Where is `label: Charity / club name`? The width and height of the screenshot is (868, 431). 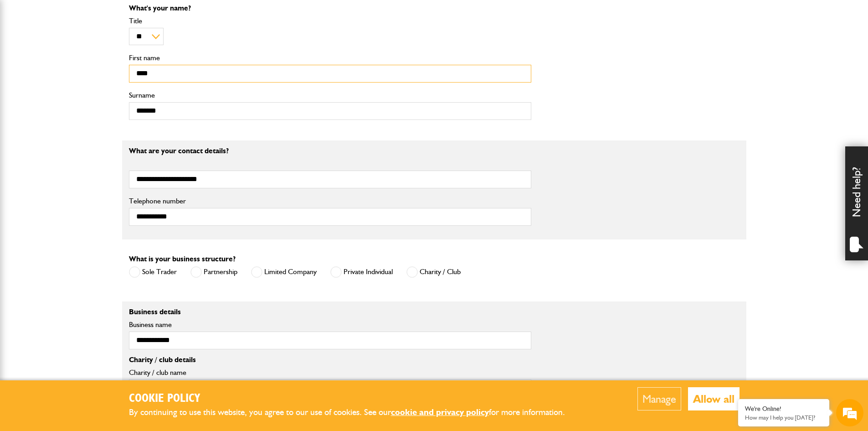 label: Charity / club name is located at coordinates (330, 372).